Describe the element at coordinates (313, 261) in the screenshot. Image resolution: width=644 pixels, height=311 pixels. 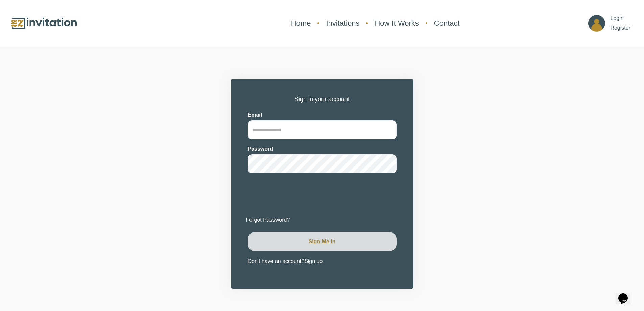
I see `a: Sign up` at that location.